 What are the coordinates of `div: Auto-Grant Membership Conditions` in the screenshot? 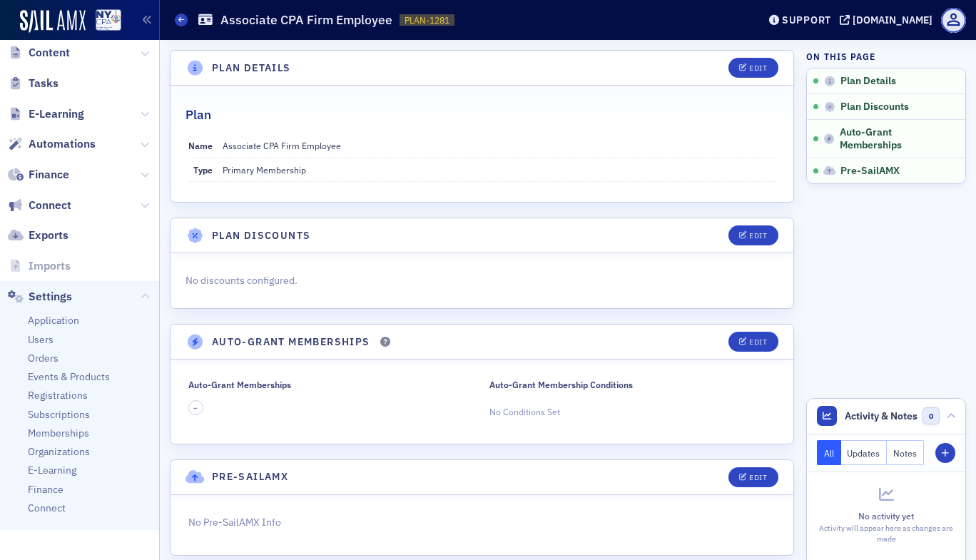 It's located at (561, 385).